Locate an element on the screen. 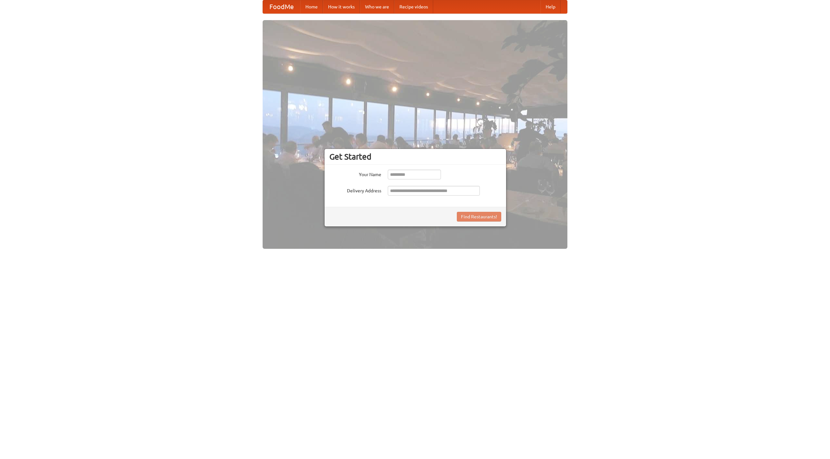  a: Help is located at coordinates (551, 7).